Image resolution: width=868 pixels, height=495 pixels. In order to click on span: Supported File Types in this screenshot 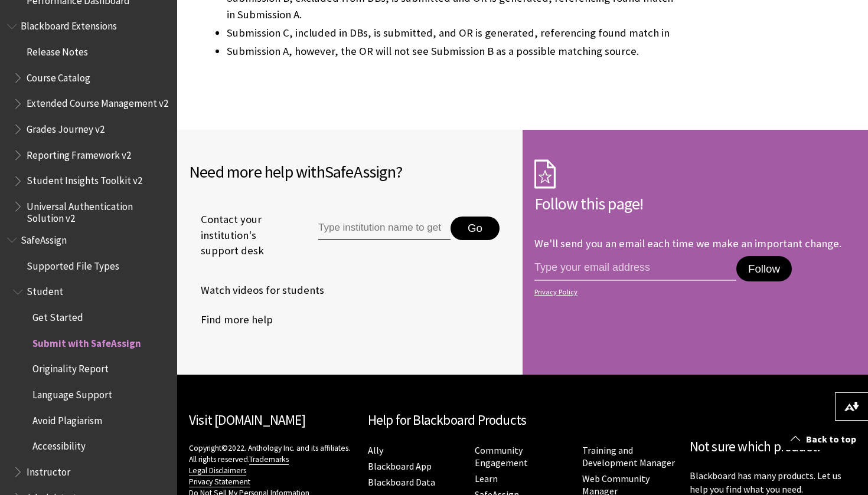, I will do `click(72, 264)`.